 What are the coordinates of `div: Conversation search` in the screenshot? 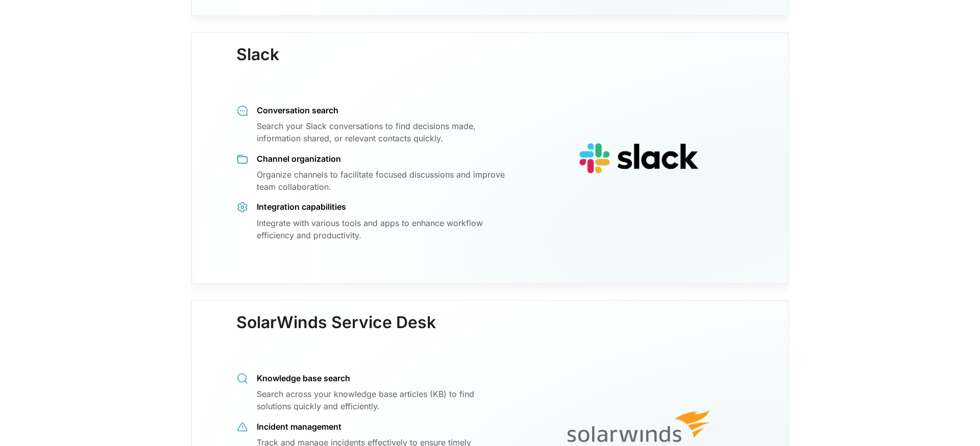 It's located at (383, 110).